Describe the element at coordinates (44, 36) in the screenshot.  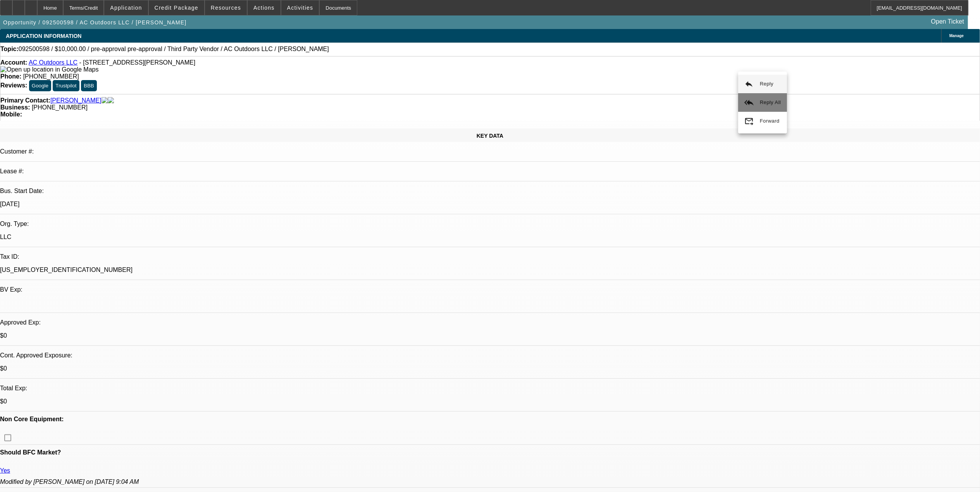
I see `span: APPLICATION INFORMATION` at that location.